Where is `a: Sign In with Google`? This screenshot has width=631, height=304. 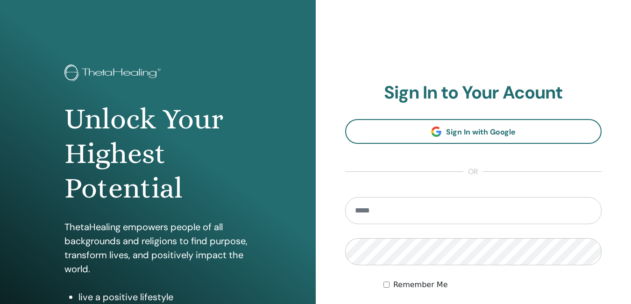 a: Sign In with Google is located at coordinates (474, 131).